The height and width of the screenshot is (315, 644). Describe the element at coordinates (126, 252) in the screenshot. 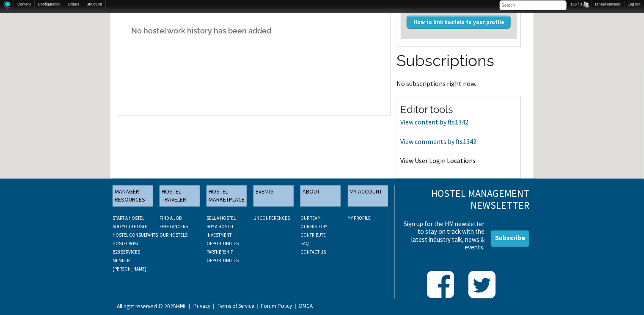

I see `a: B2B SERVICES` at that location.